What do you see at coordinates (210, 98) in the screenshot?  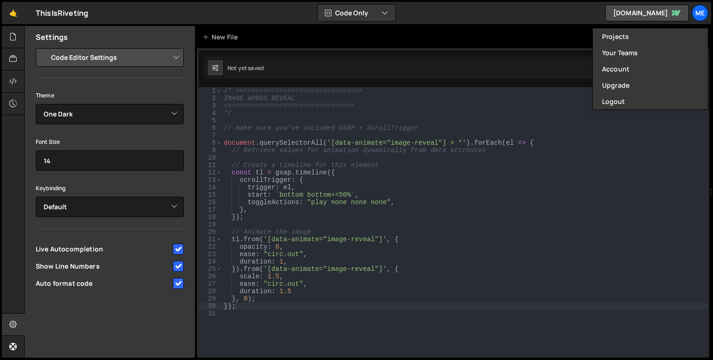 I see `div: 2` at bounding box center [210, 98].